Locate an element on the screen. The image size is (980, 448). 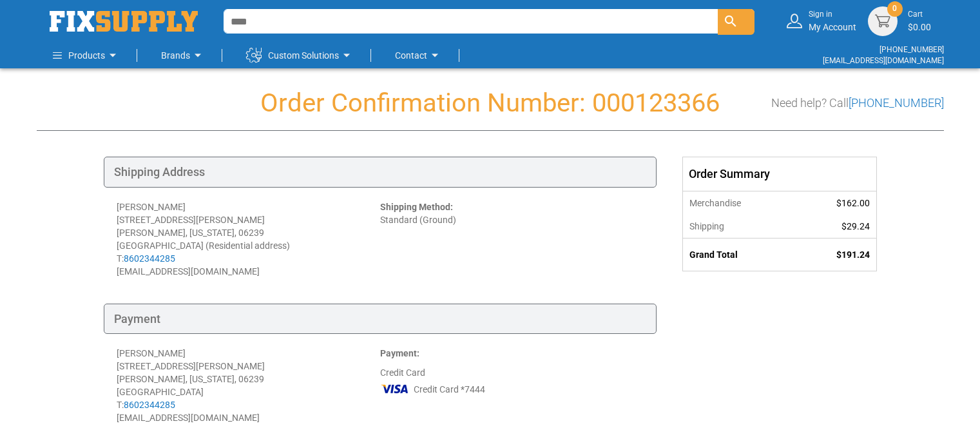
small: Cart is located at coordinates (920, 14).